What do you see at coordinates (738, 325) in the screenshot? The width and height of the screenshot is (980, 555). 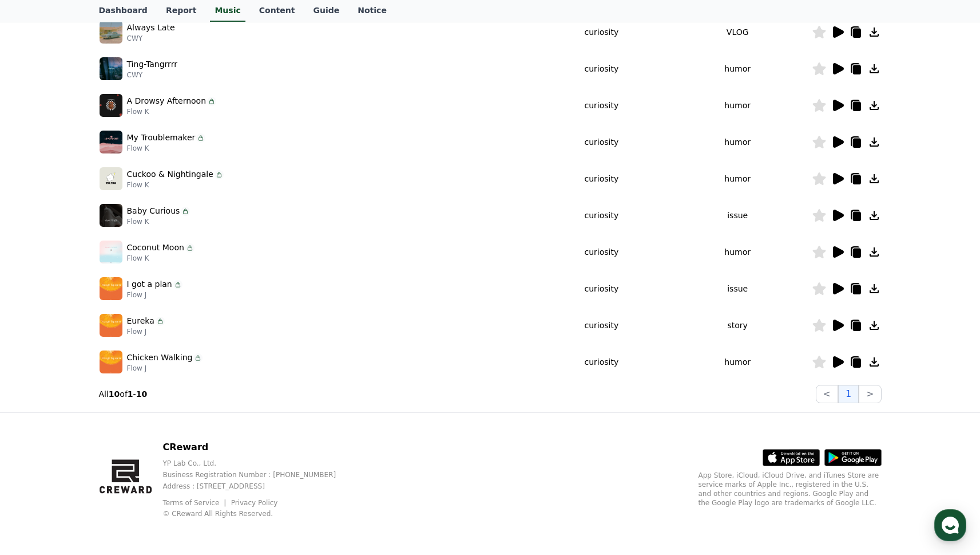 I see `td: story` at bounding box center [738, 325].